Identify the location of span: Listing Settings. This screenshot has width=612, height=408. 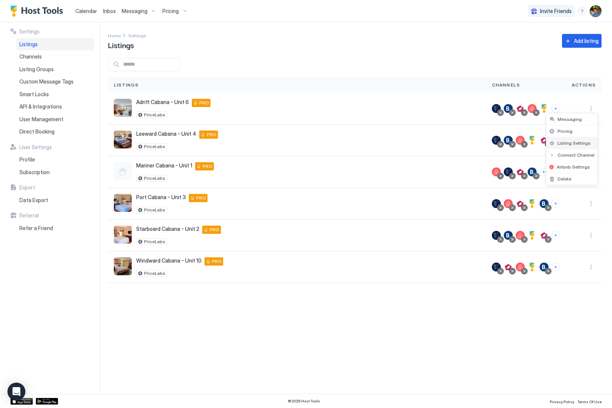
(574, 143).